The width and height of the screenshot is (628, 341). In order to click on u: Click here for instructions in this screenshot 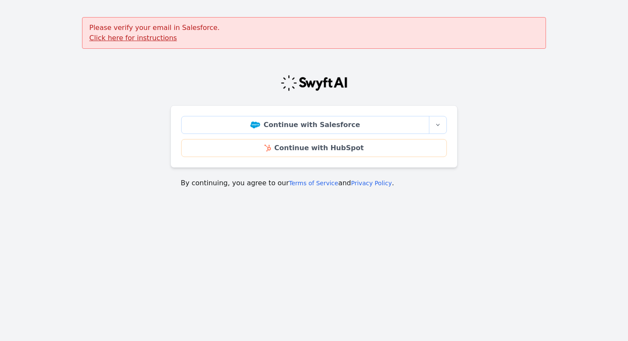, I will do `click(133, 38)`.